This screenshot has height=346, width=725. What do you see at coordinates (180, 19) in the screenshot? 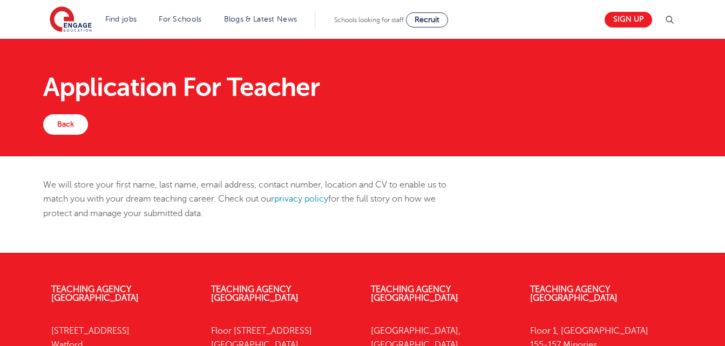
I see `a: For Schools` at bounding box center [180, 19].